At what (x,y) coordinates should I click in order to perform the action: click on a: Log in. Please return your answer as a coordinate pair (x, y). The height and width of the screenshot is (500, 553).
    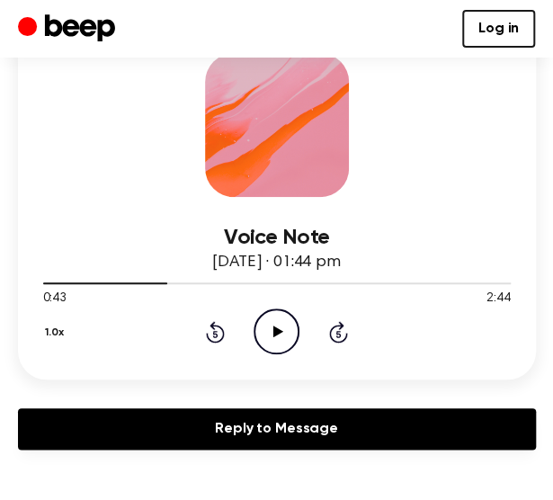
    Looking at the image, I should click on (498, 29).